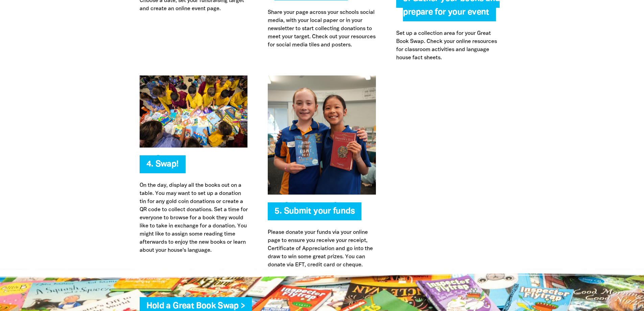  Describe the element at coordinates (322, 135) in the screenshot. I see `img: Submit your funds` at that location.